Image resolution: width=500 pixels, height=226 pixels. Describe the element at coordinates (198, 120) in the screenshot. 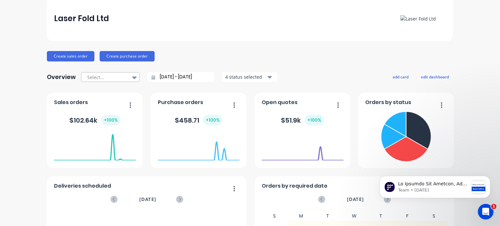

I see `div: $ 458.71` at that location.